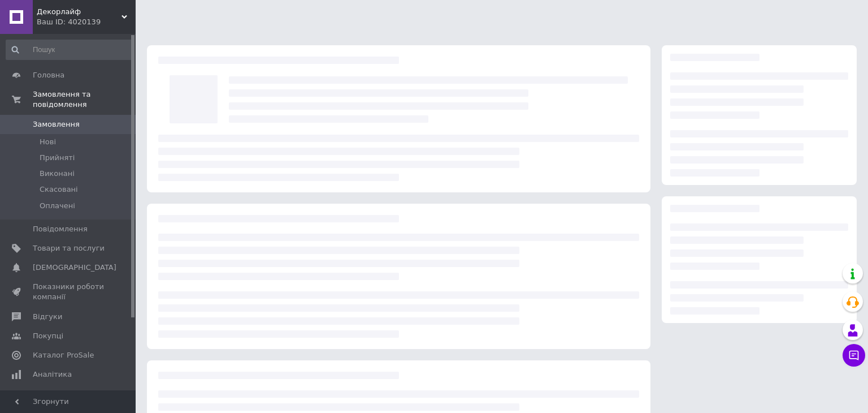 This screenshot has height=413, width=868. Describe the element at coordinates (49, 76) in the screenshot. I see `span: Головна` at that location.